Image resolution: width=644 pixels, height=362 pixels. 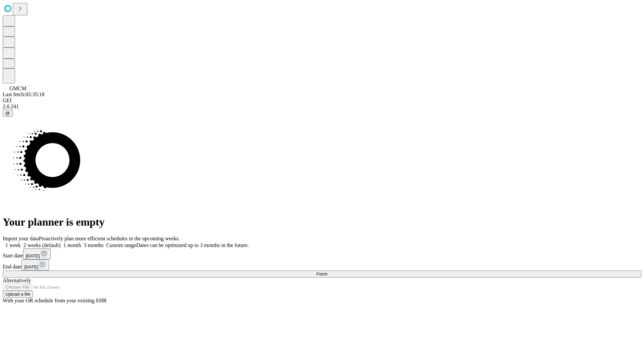 I want to click on span: 1 week, so click(x=13, y=245).